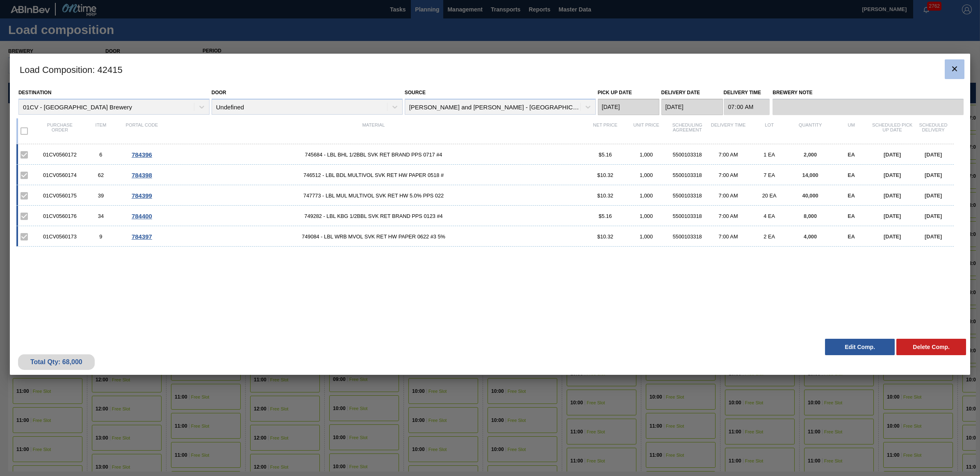 This screenshot has height=476, width=980. Describe the element at coordinates (60, 236) in the screenshot. I see `div: 01CV0560173` at that location.